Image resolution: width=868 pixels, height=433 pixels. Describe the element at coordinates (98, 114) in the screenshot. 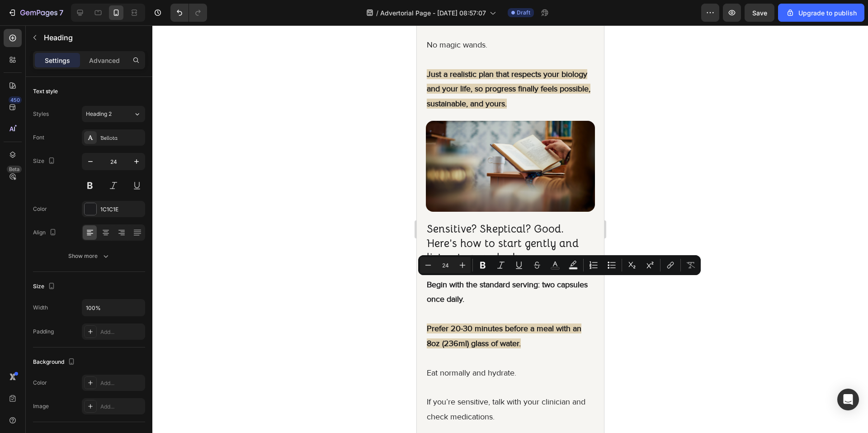

I see `span: Heading 2` at that location.